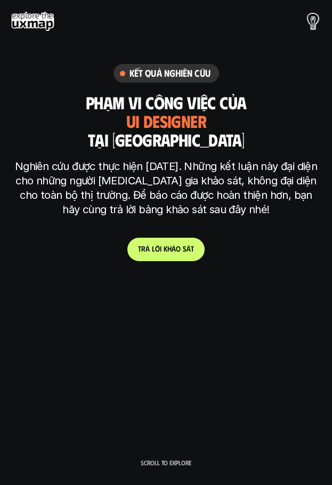 The image size is (332, 485). Describe the element at coordinates (157, 249) in the screenshot. I see `span: ờ` at that location.